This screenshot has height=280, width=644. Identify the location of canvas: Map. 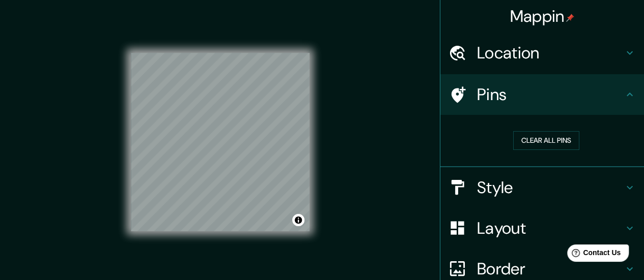
(220, 142).